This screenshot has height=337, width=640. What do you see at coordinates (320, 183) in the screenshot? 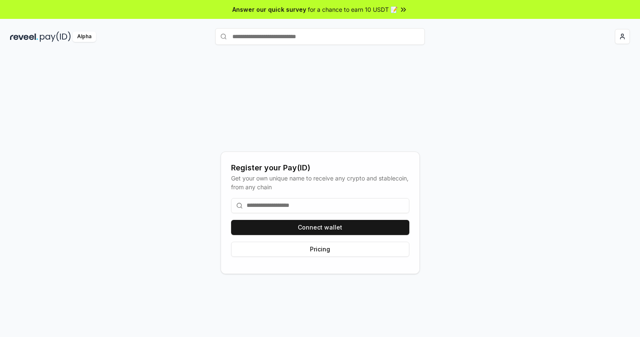
I see `div: Get your own unique name to receive any crypto and stablecoin, from any chain` at bounding box center [320, 183].